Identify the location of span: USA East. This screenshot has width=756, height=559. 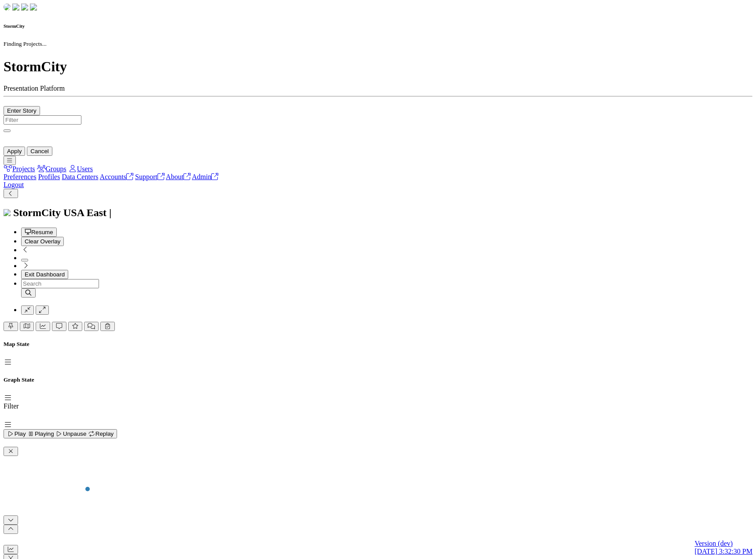
(85, 212).